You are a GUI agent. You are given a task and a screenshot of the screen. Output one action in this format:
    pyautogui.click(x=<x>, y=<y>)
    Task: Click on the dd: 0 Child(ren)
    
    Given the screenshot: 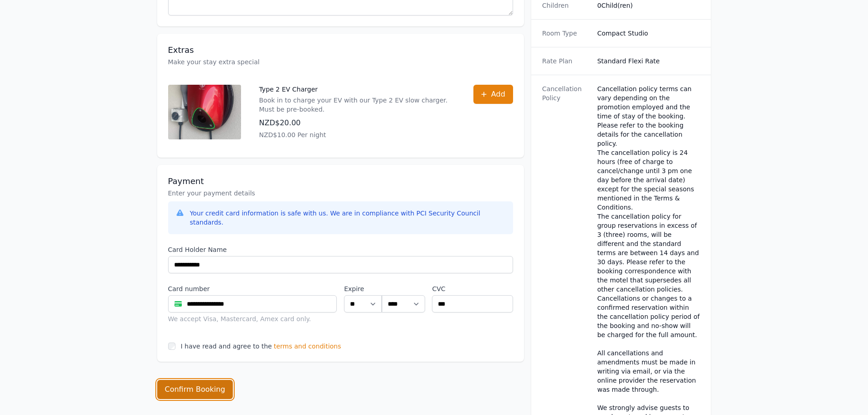 What is the action you would take?
    pyautogui.click(x=649, y=6)
    